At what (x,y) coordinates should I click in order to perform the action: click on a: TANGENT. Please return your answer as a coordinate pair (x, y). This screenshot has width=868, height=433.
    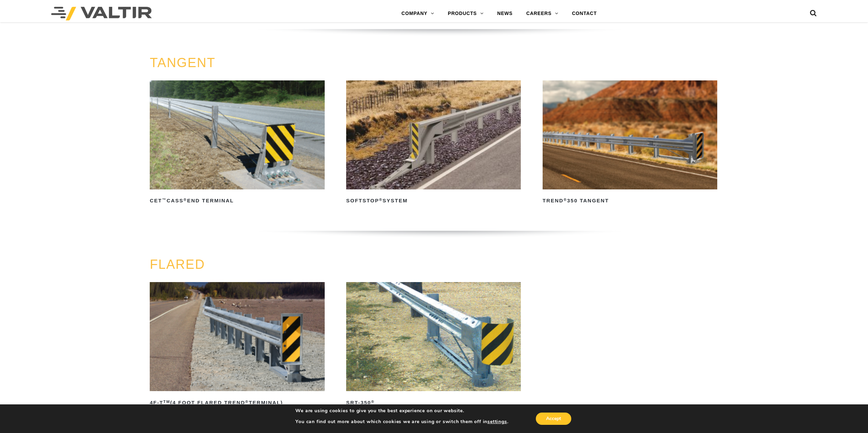
    Looking at the image, I should click on (183, 63).